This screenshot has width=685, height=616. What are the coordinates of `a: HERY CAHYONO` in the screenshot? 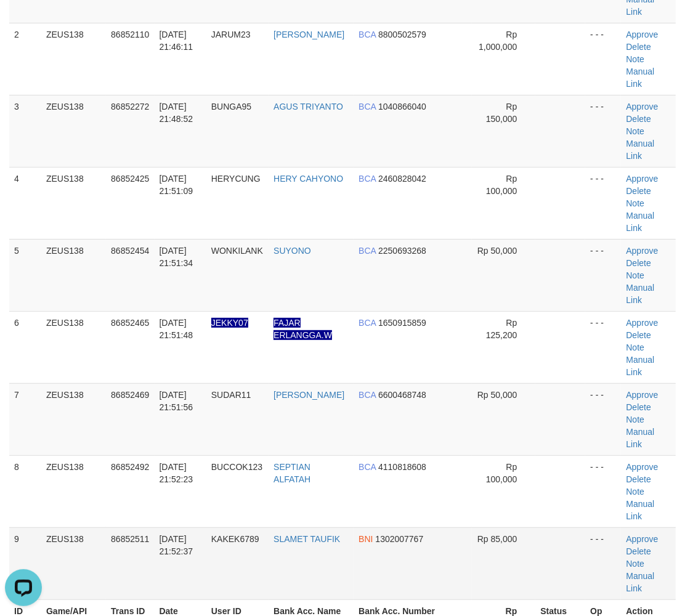 It's located at (308, 178).